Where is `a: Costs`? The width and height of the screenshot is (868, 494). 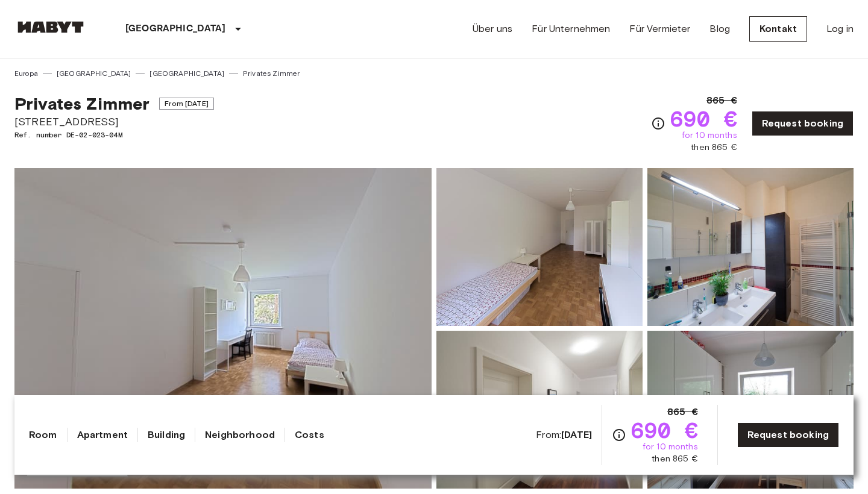 a: Costs is located at coordinates (309, 435).